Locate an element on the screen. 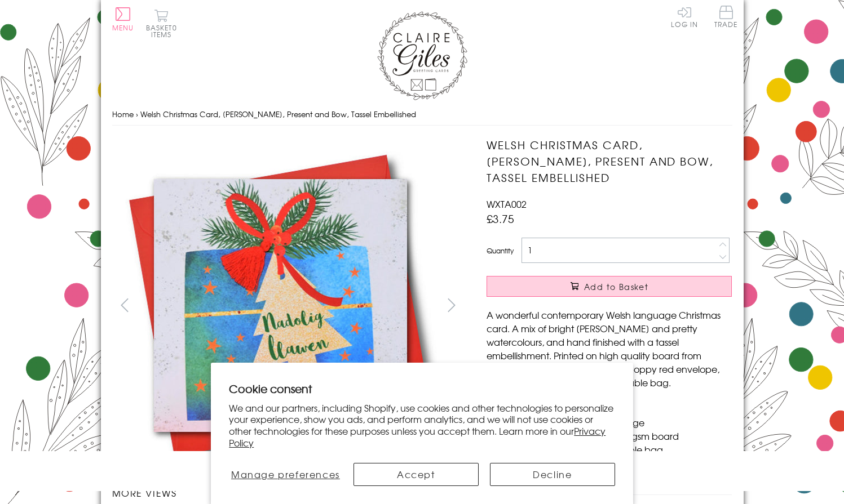  h3: More views is located at coordinates (288, 493).